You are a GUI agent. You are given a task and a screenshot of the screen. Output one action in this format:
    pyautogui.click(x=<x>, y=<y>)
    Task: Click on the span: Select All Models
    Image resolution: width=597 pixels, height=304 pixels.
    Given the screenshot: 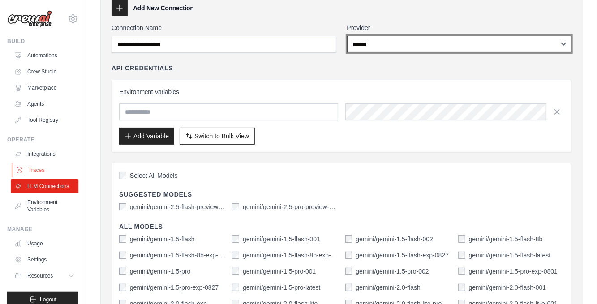 What is the action you would take?
    pyautogui.click(x=154, y=176)
    